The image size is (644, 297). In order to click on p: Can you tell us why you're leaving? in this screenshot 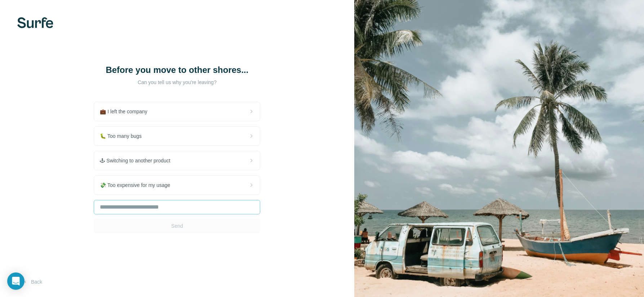, I will do `click(177, 82)`.